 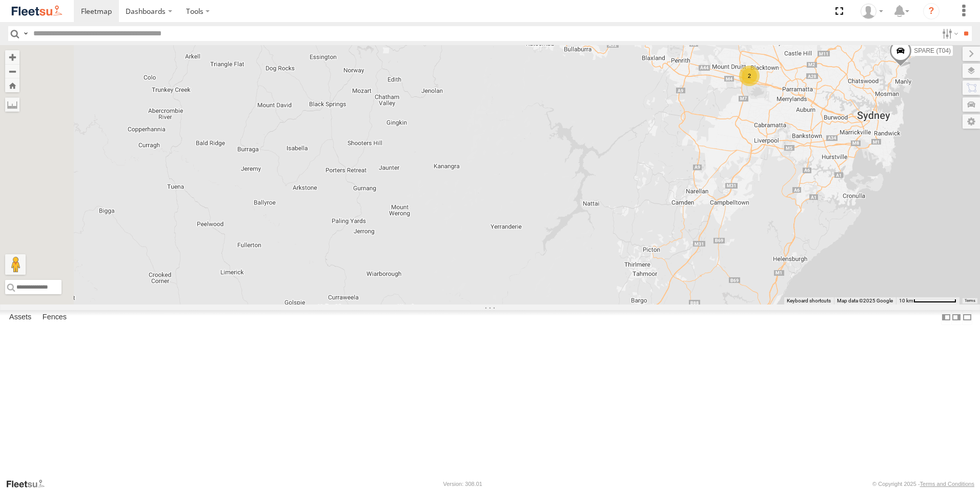 What do you see at coordinates (12, 85) in the screenshot?
I see `button: Zoom Home` at bounding box center [12, 85].